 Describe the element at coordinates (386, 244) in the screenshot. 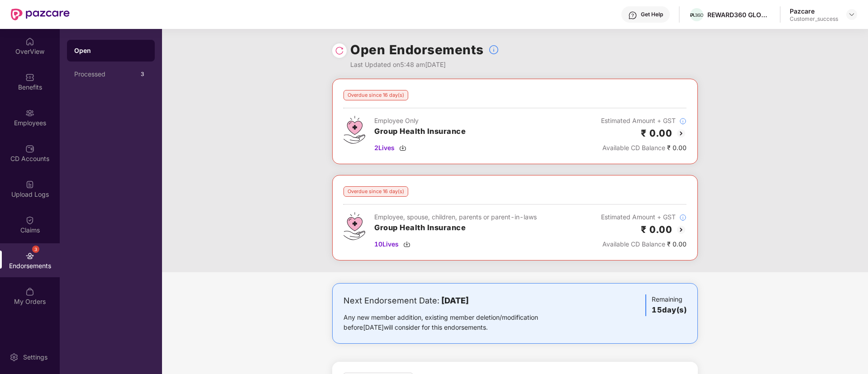

I see `span: 10 Lives` at that location.